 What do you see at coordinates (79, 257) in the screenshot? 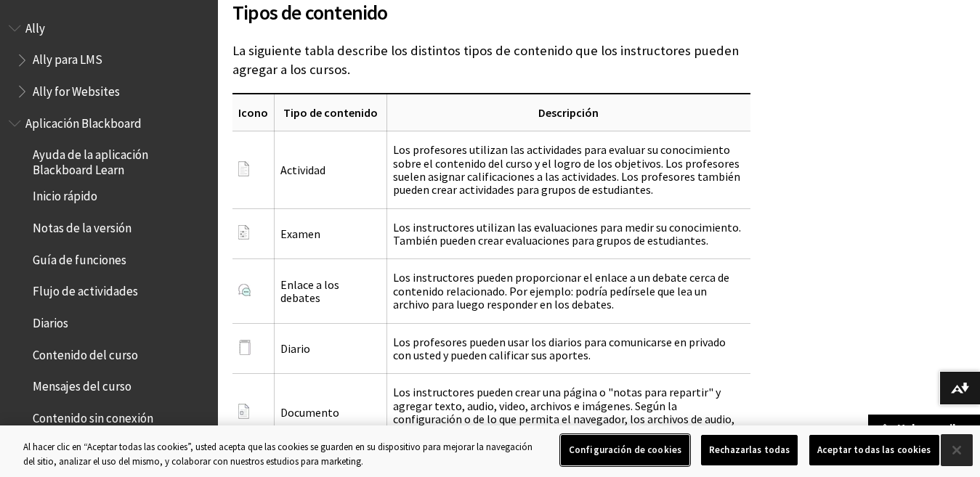
I see `span: Guía de funciones` at bounding box center [79, 257].